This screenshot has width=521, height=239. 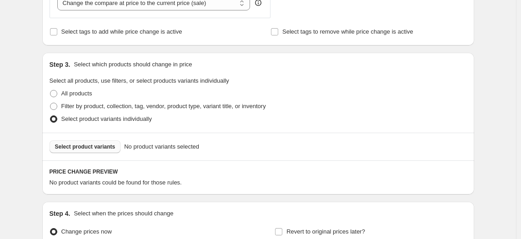 I want to click on span: Select all products, use filters, or select products variants individually, so click(x=139, y=81).